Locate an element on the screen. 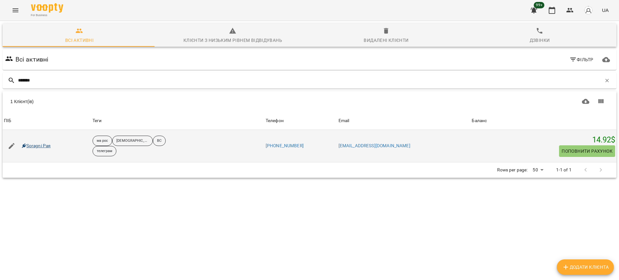  div: Table Toolbar is located at coordinates (309, 102).